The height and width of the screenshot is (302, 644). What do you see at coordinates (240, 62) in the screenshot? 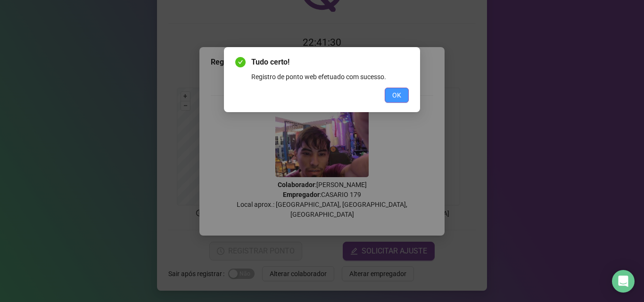
I see `span: check-circle` at bounding box center [240, 62].